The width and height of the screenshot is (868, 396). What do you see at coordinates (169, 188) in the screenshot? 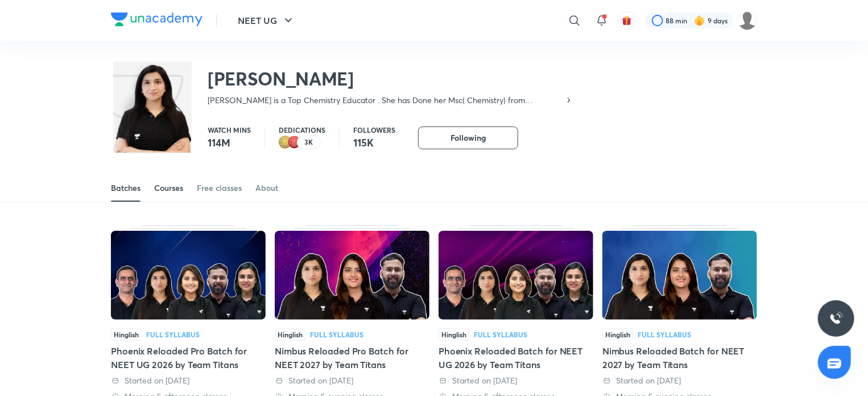
I see `div: Courses` at bounding box center [169, 188].